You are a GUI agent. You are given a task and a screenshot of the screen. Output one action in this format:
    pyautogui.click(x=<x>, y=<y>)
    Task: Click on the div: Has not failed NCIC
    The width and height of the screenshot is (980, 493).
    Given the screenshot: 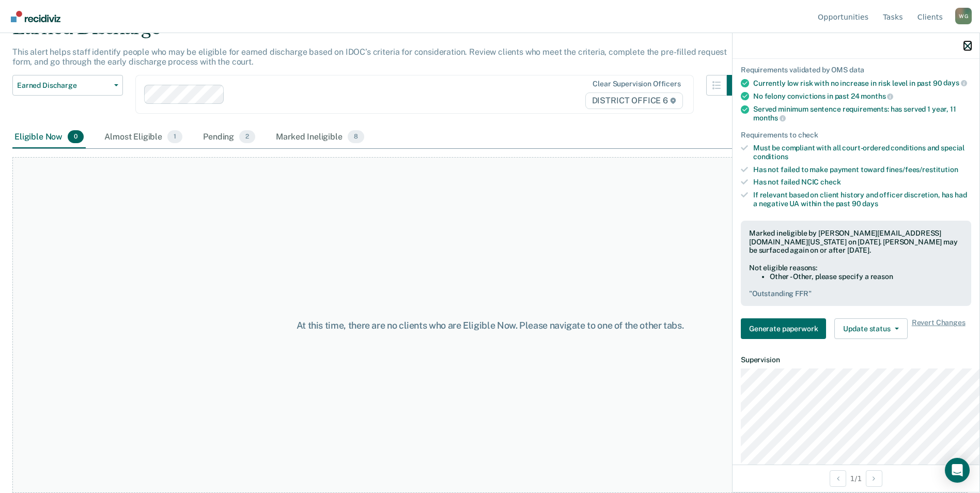 What is the action you would take?
    pyautogui.click(x=862, y=182)
    